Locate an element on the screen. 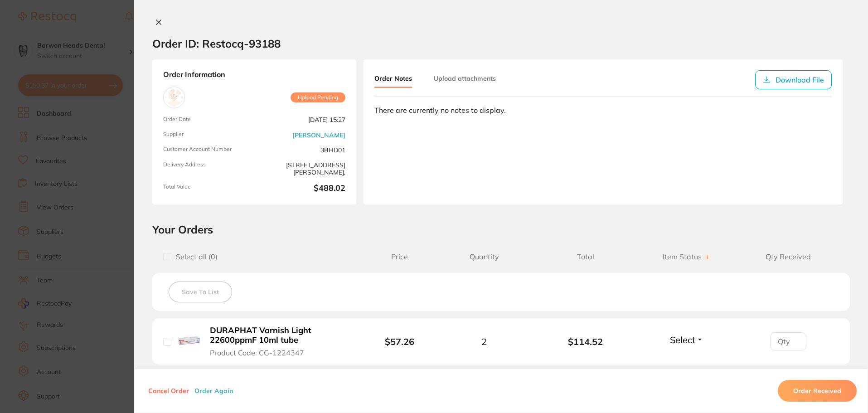 Image resolution: width=868 pixels, height=413 pixels. span: Supplier is located at coordinates (207, 134).